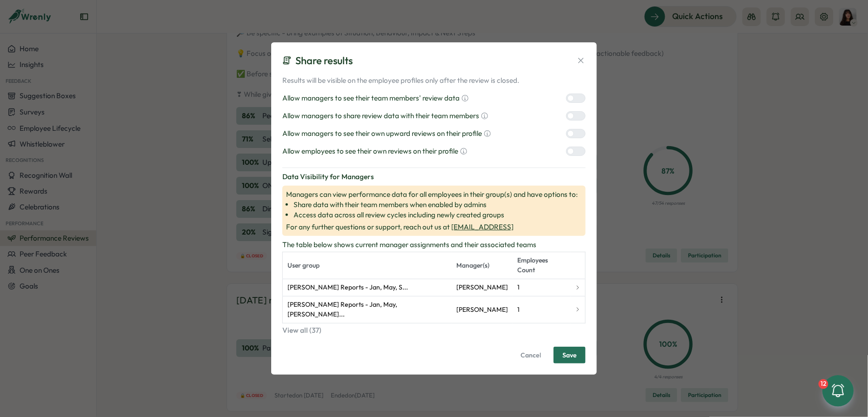  What do you see at coordinates (570, 355) in the screenshot?
I see `span: Save` at bounding box center [570, 355].